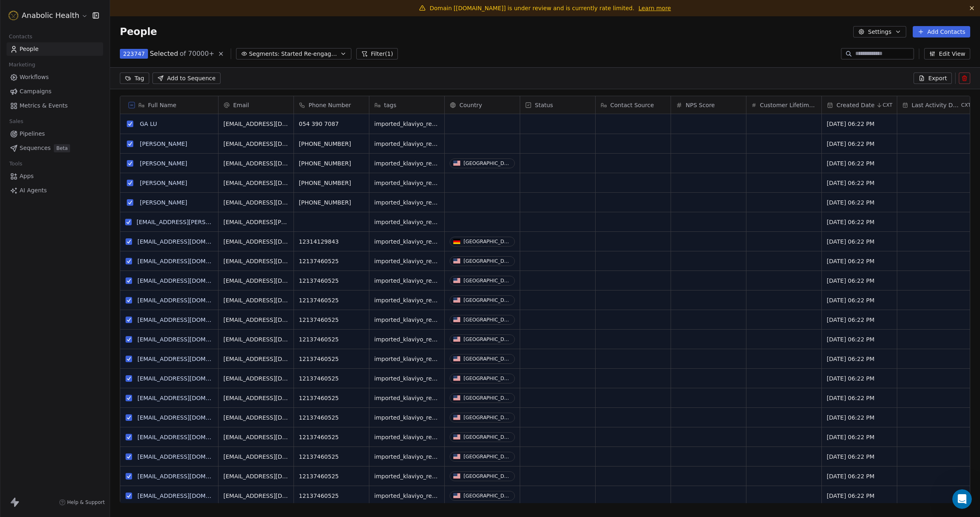  What do you see at coordinates (558, 105) in the screenshot?
I see `div: Status` at bounding box center [558, 105].